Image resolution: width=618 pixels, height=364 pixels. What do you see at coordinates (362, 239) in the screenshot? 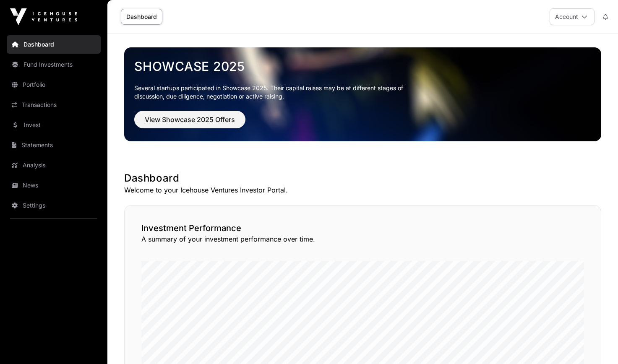
I see `p: A summary of your investment performance over time.` at bounding box center [362, 239].